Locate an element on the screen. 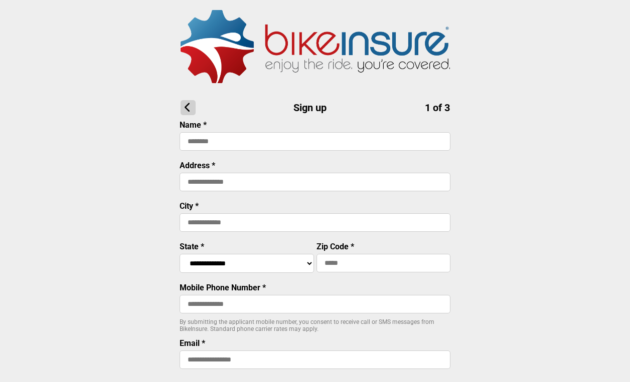  label: City * is located at coordinates (189, 206).